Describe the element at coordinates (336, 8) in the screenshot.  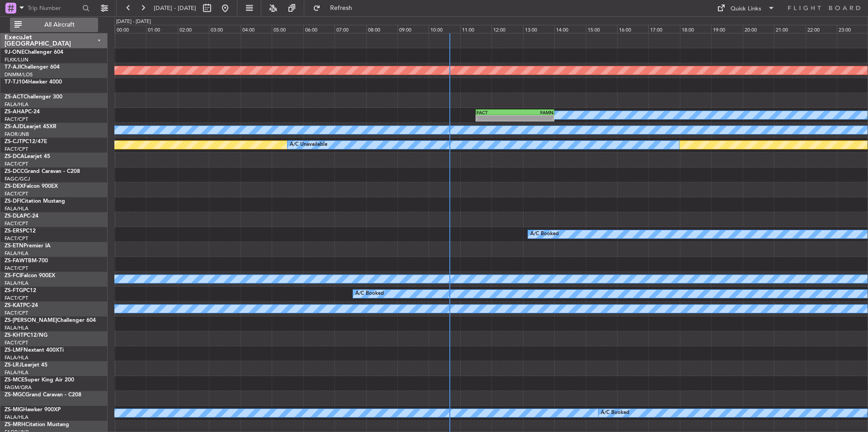
I see `button: Refresh` at that location.